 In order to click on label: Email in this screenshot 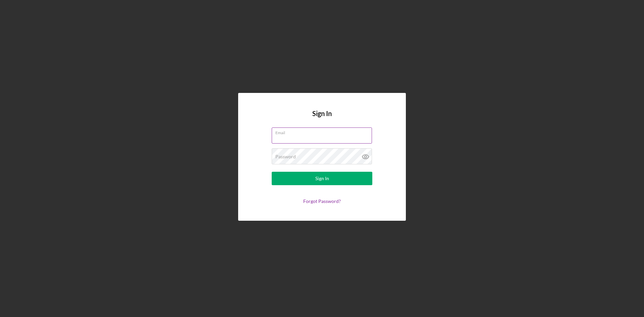, I will do `click(324, 132)`.